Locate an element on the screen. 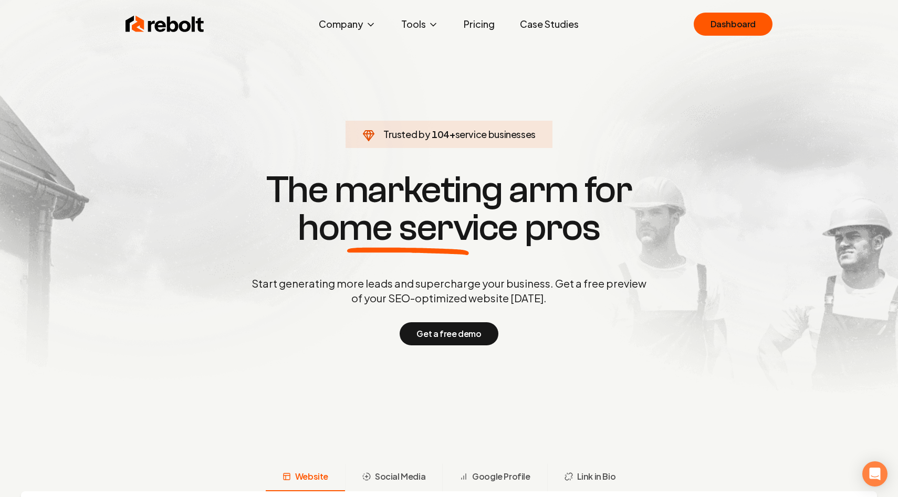 This screenshot has width=898, height=497. button: Google Profile is located at coordinates (494, 478).